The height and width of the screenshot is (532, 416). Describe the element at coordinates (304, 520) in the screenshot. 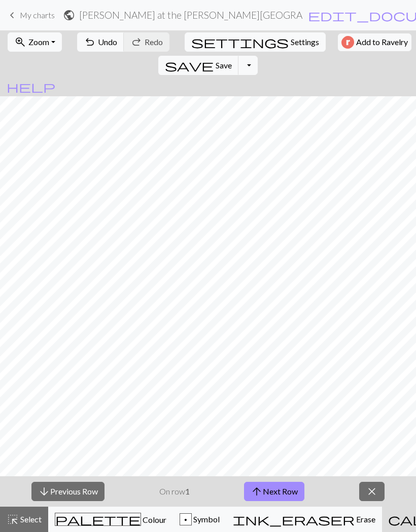

I see `button: Erase` at that location.